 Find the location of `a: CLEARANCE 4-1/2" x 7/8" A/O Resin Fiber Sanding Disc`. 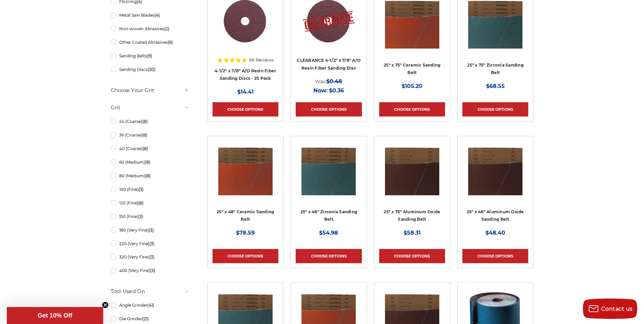

a: CLEARANCE 4-1/2" x 7/8" A/O Resin Fiber Sanding Disc is located at coordinates (329, 64).